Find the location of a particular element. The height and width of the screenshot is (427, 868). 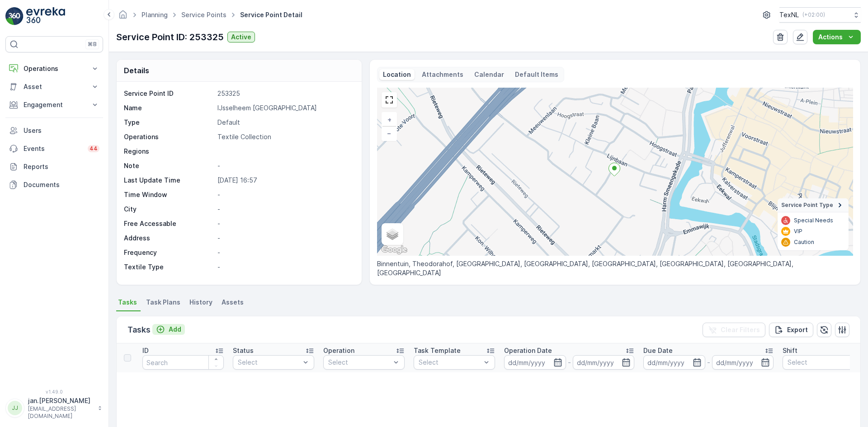

p: Time Window is located at coordinates (169, 195).